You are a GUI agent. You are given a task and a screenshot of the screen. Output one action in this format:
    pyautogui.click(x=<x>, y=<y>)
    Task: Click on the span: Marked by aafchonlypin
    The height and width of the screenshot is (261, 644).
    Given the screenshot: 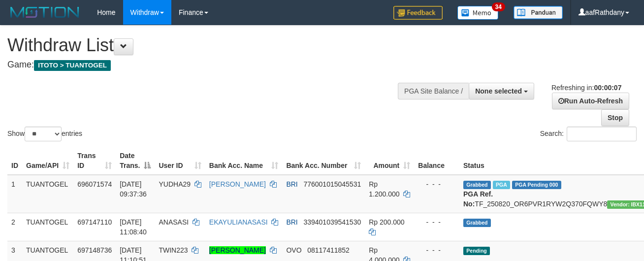 What is the action you would take?
    pyautogui.click(x=501, y=185)
    